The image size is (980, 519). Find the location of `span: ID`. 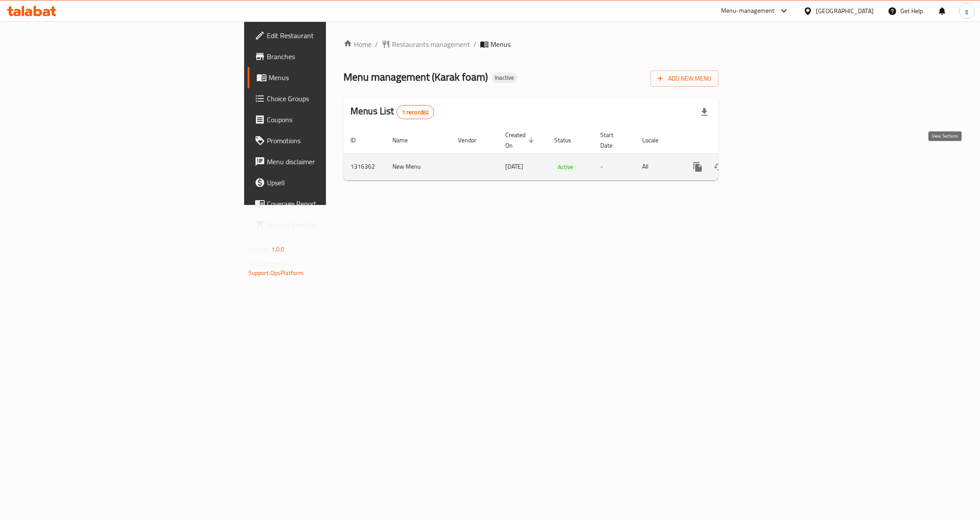

span: ID is located at coordinates (359, 140).